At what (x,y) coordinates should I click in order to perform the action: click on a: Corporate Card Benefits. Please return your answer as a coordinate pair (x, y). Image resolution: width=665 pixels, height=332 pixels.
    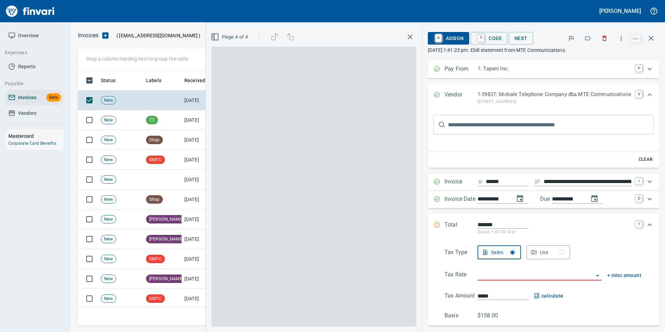
    Looking at the image, I should click on (32, 143).